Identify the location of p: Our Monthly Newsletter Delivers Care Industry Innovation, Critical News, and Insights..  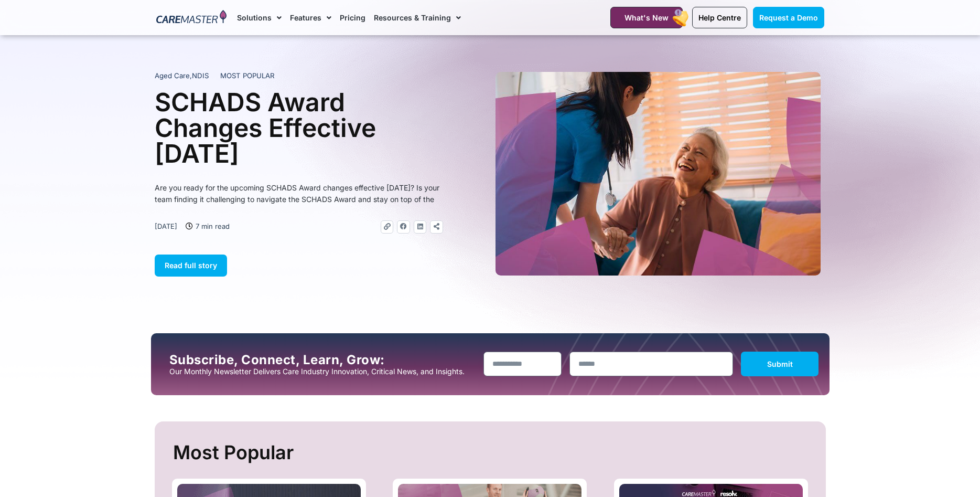
(322, 372).